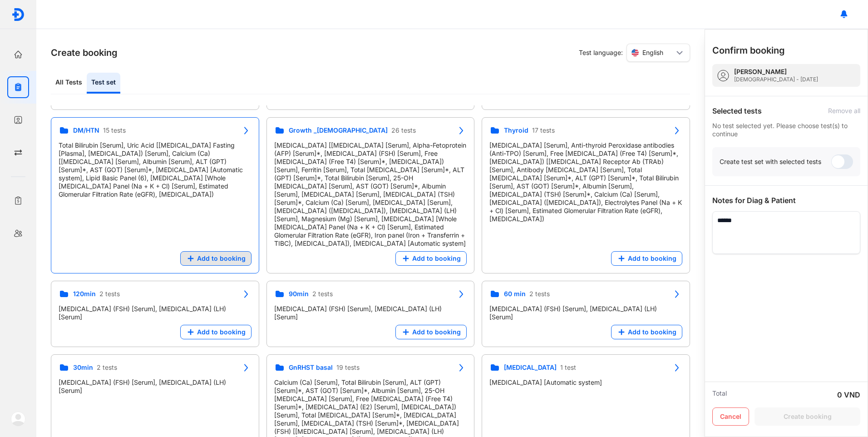 This screenshot has height=437, width=868. Describe the element at coordinates (516, 130) in the screenshot. I see `span: Thyroid` at that location.